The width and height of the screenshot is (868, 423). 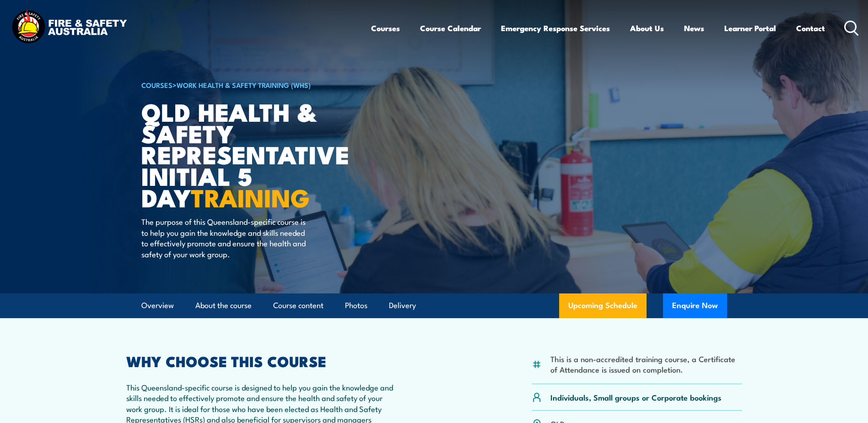 What do you see at coordinates (260, 360) in the screenshot?
I see `h2: WHY CHOOSE THIS COURSE` at bounding box center [260, 360].